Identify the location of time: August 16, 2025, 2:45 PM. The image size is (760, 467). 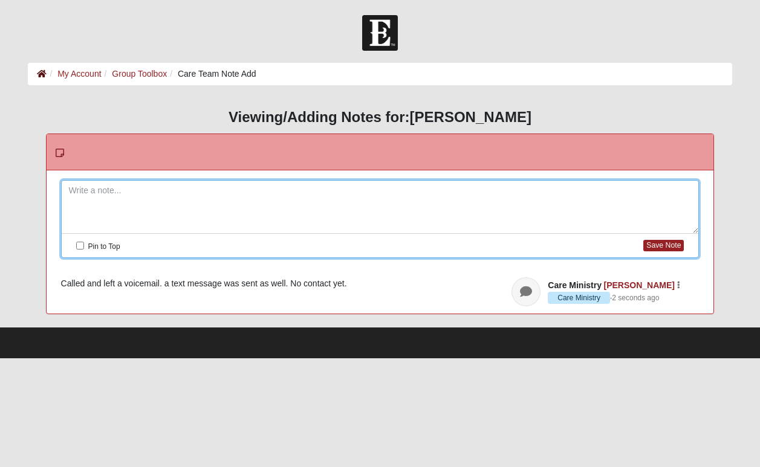
(636, 298).